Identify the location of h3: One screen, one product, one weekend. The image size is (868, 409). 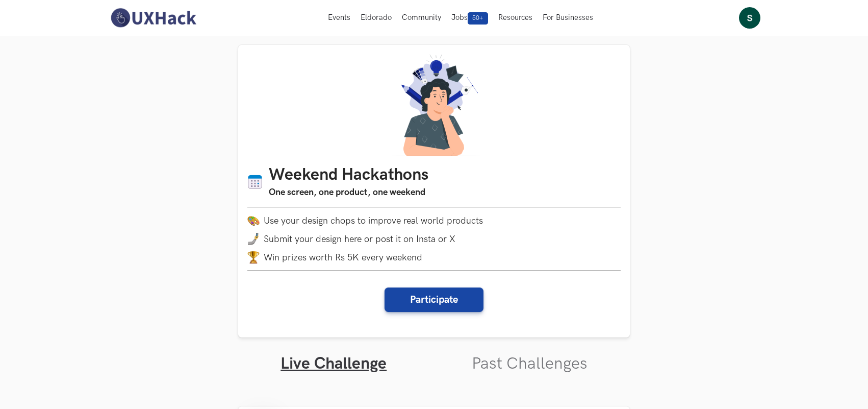
(349, 192).